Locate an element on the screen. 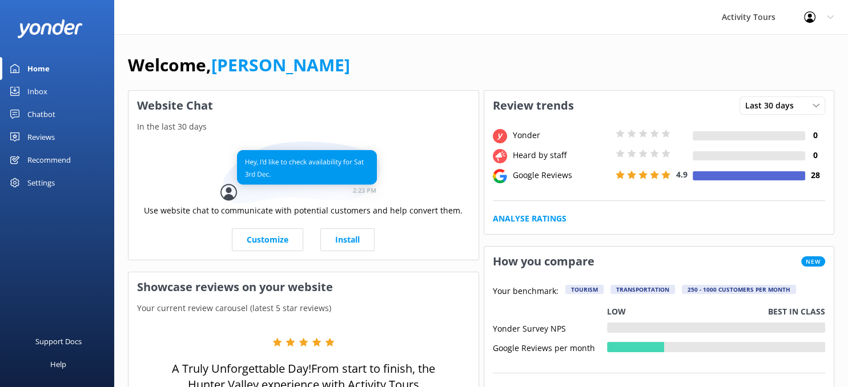 The height and width of the screenshot is (387, 848). span: 4.9 is located at coordinates (682, 174).